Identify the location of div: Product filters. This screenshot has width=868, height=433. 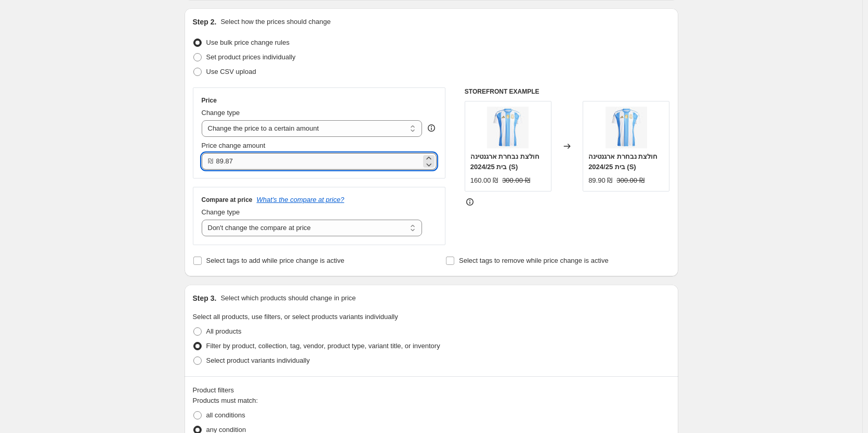
(432, 390).